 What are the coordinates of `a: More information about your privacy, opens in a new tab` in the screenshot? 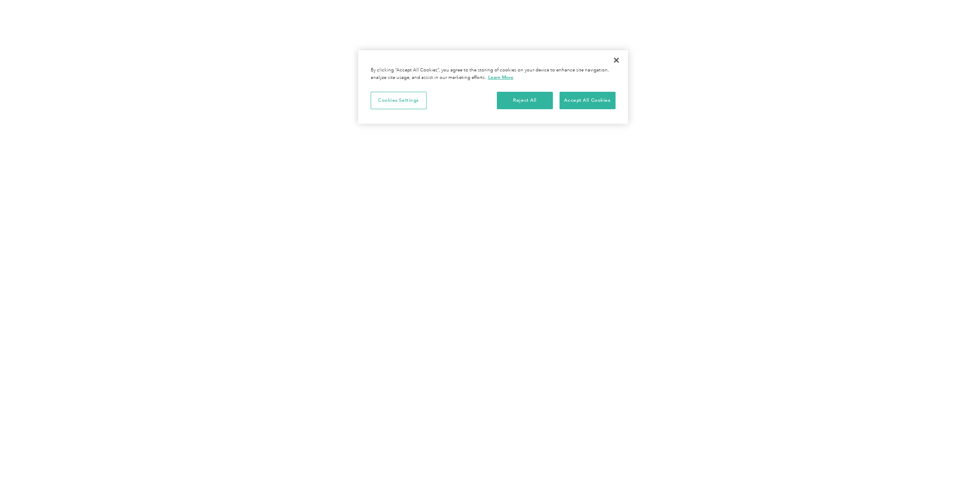 It's located at (500, 77).